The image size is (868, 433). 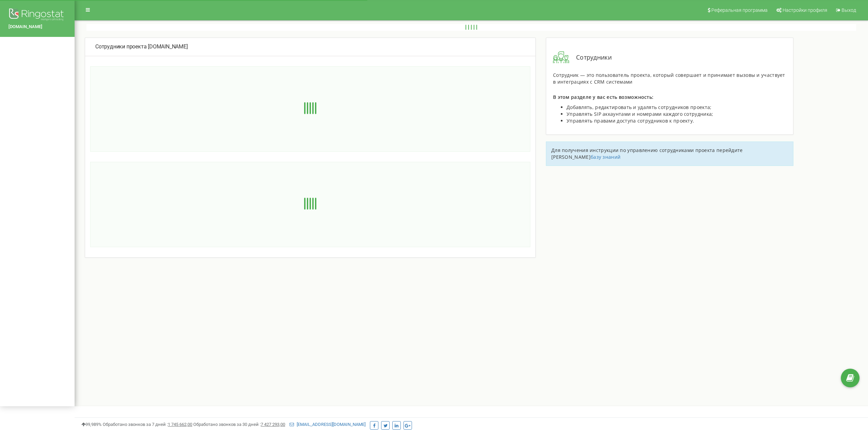 What do you see at coordinates (37, 15) in the screenshot?
I see `img: Ringostat logo` at bounding box center [37, 15].